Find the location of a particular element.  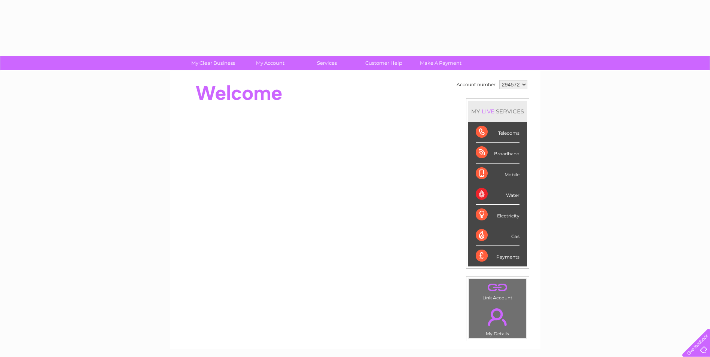

a: Services is located at coordinates (327, 63).